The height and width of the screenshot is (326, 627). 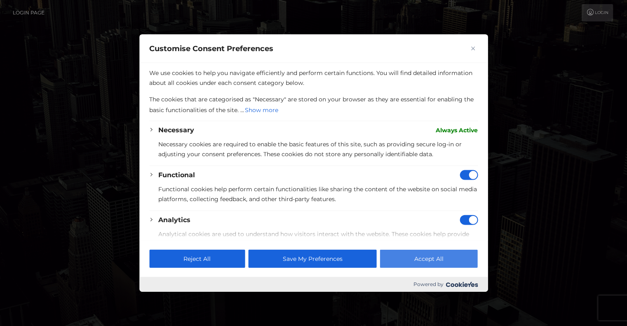 What do you see at coordinates (314, 285) in the screenshot?
I see `div: Powered by` at bounding box center [314, 285].